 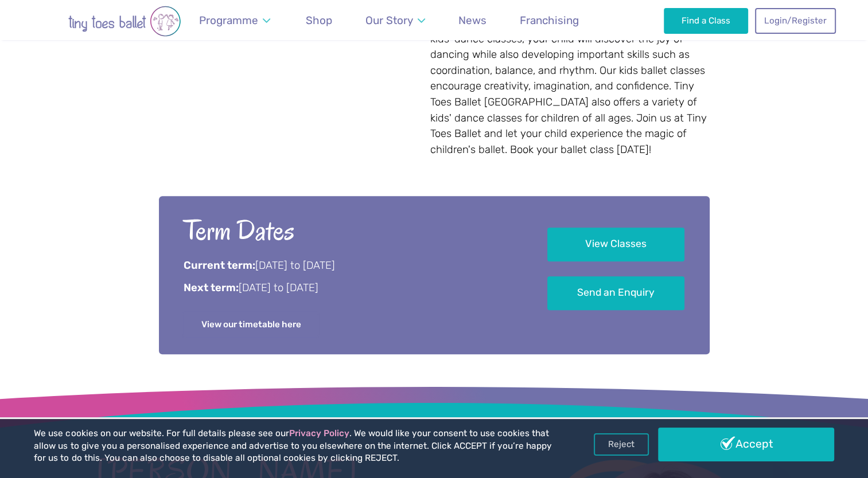 What do you see at coordinates (294, 447) in the screenshot?
I see `p: We use cookies on our website. For full details please see our . We would like your consent to us...` at bounding box center [294, 447].